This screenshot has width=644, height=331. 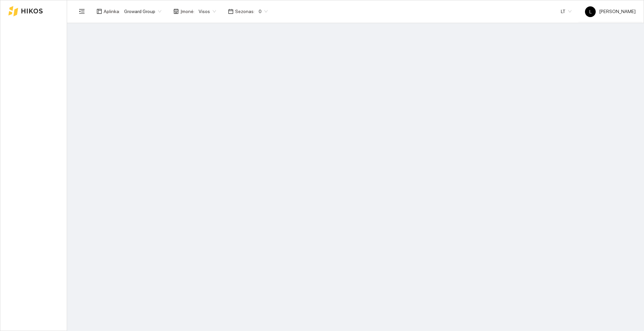 What do you see at coordinates (82, 11) in the screenshot?
I see `span: menu-fold` at bounding box center [82, 11].